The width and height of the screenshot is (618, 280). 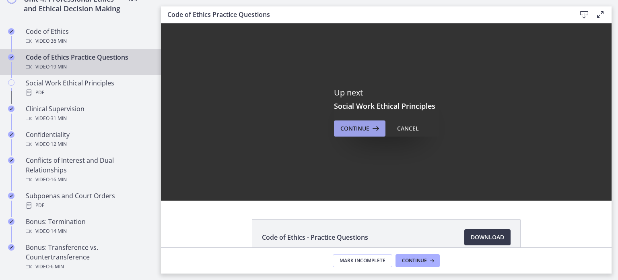 What do you see at coordinates (58, 118) in the screenshot?
I see `span: · 31 min` at bounding box center [58, 118].